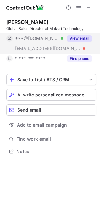 The height and width of the screenshot is (201, 100). I want to click on button: Find work email, so click(51, 139).